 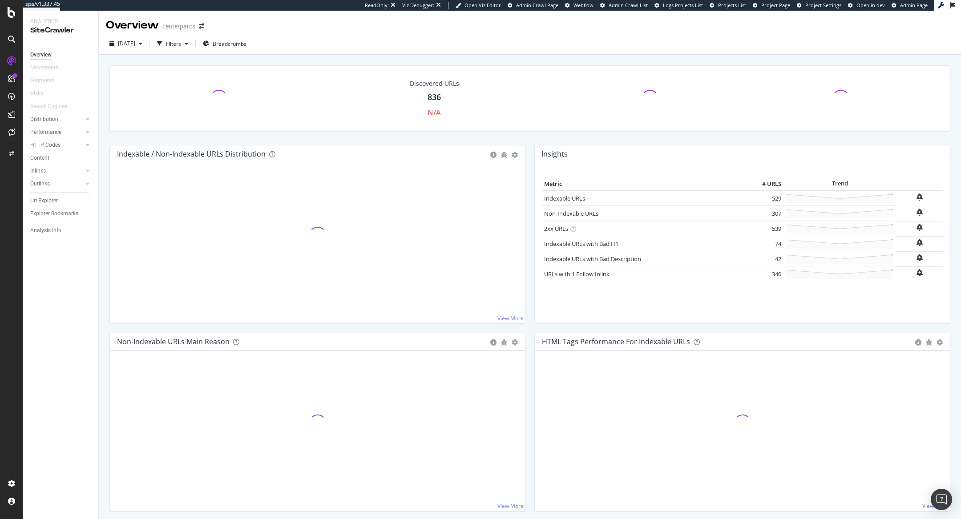 I want to click on span: Open in dev, so click(x=871, y=5).